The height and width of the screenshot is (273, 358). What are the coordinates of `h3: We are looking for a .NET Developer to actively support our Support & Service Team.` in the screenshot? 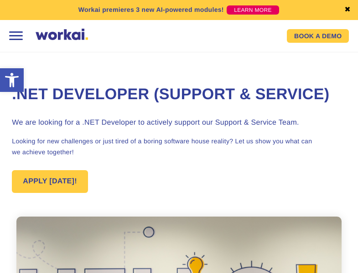 It's located at (179, 123).